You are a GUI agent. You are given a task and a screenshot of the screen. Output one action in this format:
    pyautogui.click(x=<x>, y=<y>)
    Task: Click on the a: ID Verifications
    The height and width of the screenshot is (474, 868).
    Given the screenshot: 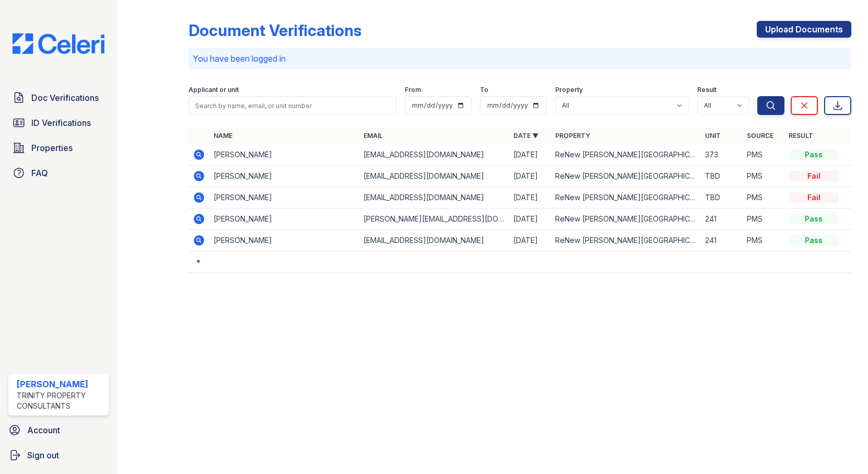 What is the action you would take?
    pyautogui.click(x=59, y=123)
    